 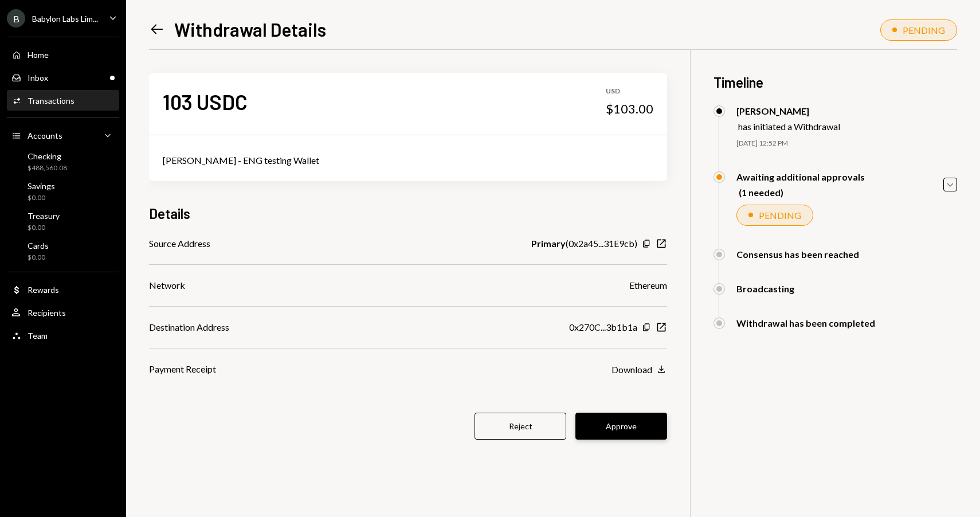 What do you see at coordinates (47, 156) in the screenshot?
I see `div: Checking` at bounding box center [47, 156].